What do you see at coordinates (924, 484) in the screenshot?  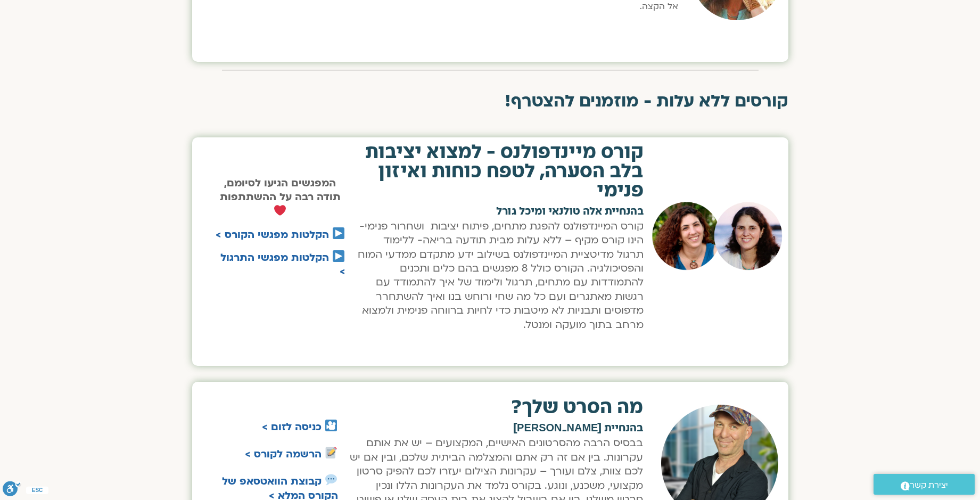 I see `a: יצירת קשר` at bounding box center [924, 484].